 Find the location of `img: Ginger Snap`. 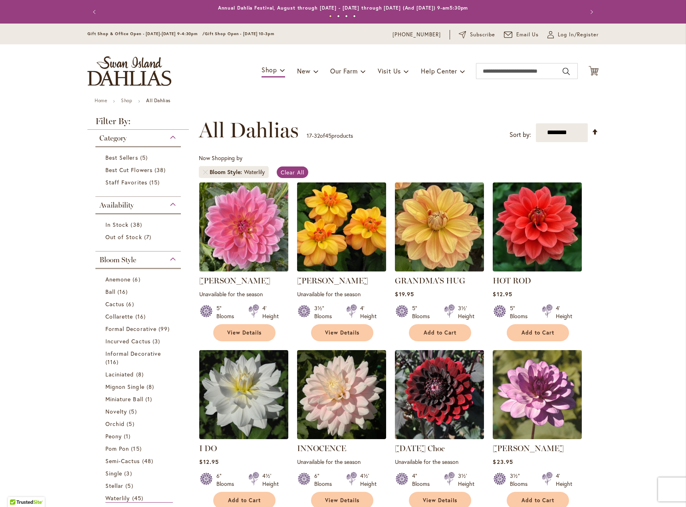

img: Ginger Snap is located at coordinates (341, 227).